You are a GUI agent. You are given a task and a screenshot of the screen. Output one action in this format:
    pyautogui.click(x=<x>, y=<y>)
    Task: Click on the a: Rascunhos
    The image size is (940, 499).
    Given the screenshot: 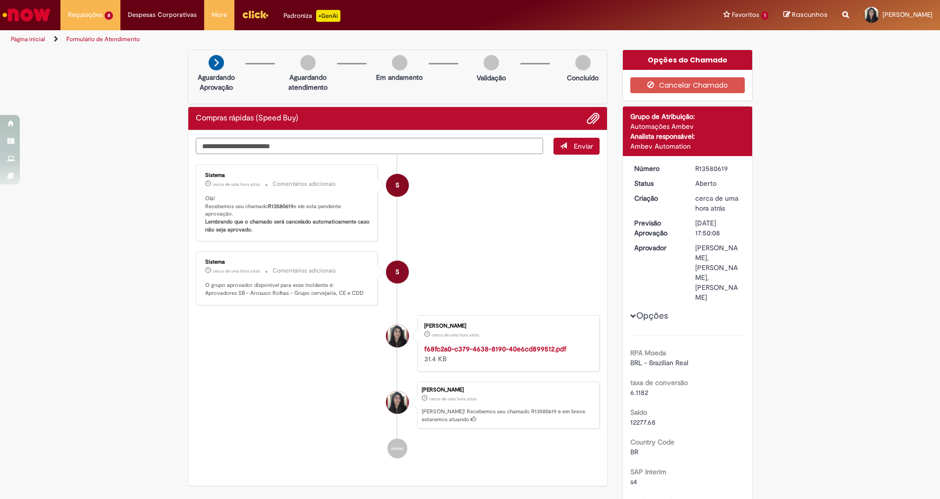 What is the action you would take?
    pyautogui.click(x=805, y=15)
    